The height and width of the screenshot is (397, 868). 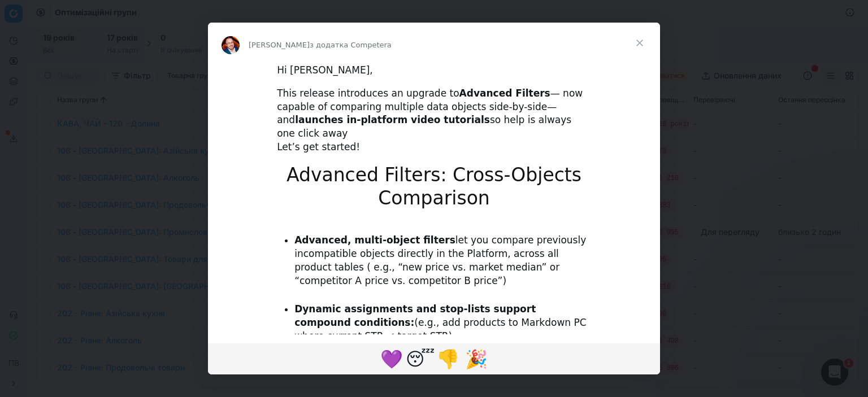 I want to click on li: (e.g., add products to Markdown PC where current STR < target STR), so click(x=442, y=323).